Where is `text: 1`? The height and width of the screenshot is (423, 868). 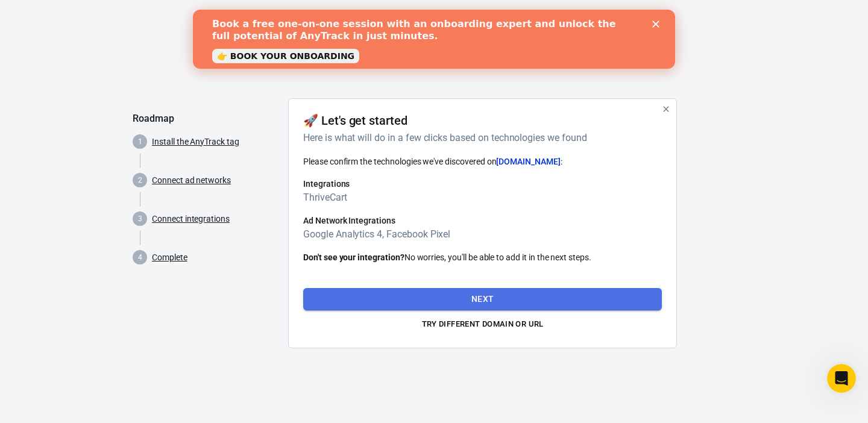 text: 1 is located at coordinates (140, 142).